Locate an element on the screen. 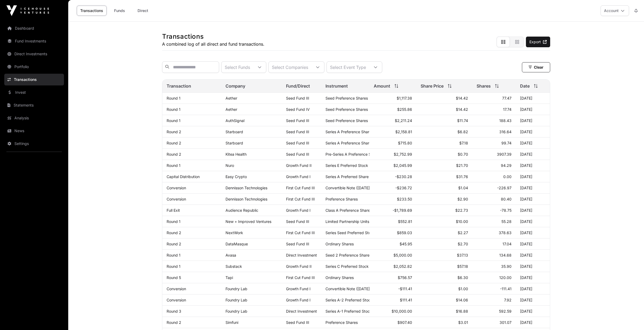 The image size is (644, 330). a: Growth Fund II is located at coordinates (299, 266).